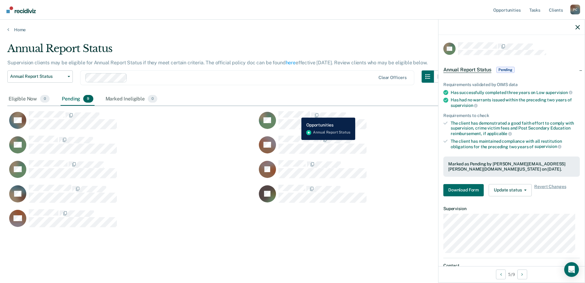  I want to click on div: Requirements validated by OIMS data, so click(512, 84).